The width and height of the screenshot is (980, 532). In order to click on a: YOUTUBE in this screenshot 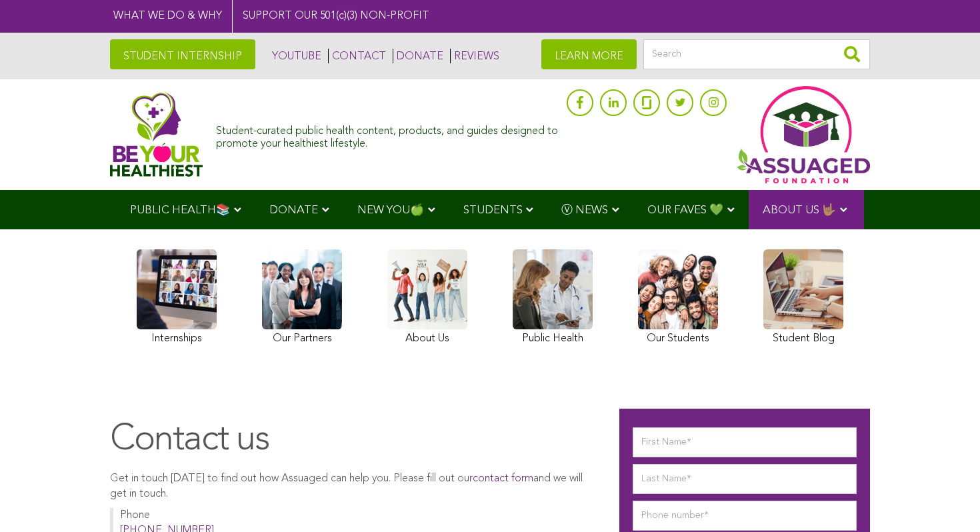, I will do `click(294, 56)`.